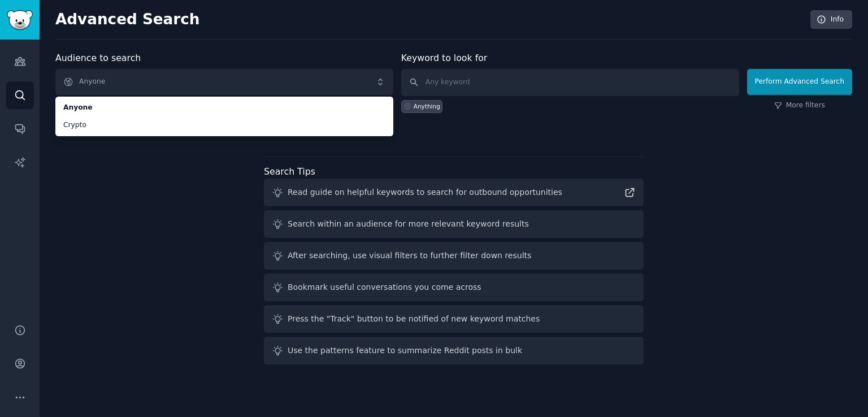  What do you see at coordinates (20, 20) in the screenshot?
I see `img: GummySearch logo` at bounding box center [20, 20].